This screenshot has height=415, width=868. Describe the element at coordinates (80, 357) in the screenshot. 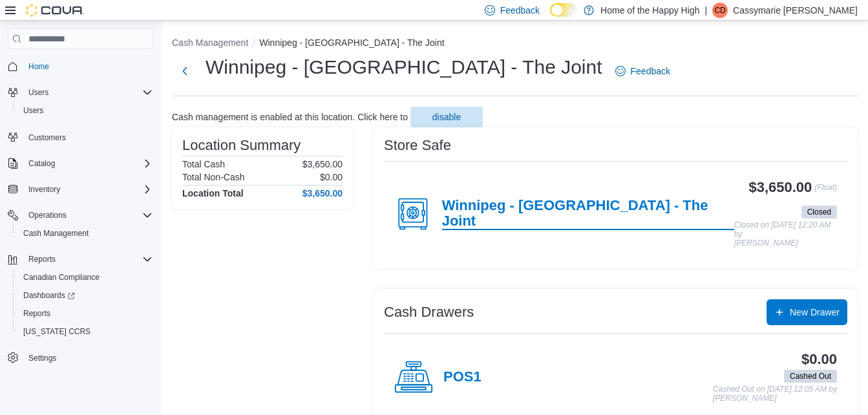

I see `button: Settings` at that location.